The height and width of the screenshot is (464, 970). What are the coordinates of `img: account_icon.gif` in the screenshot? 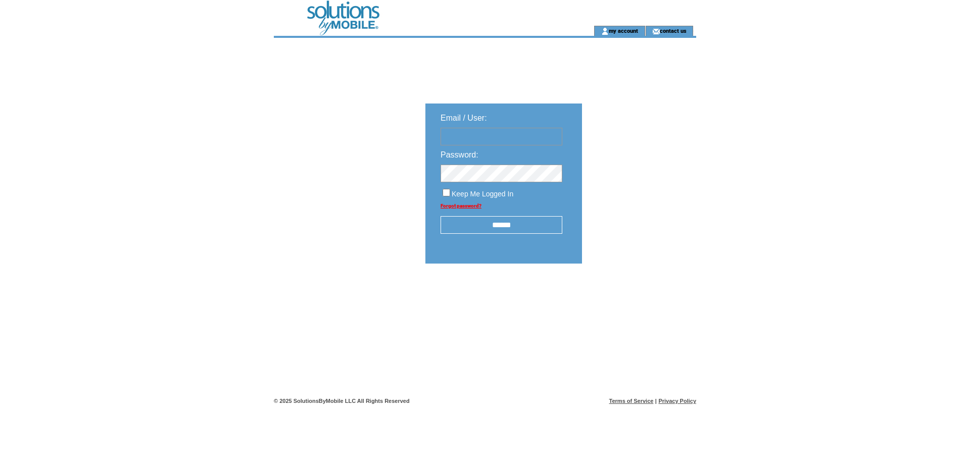 It's located at (605, 31).